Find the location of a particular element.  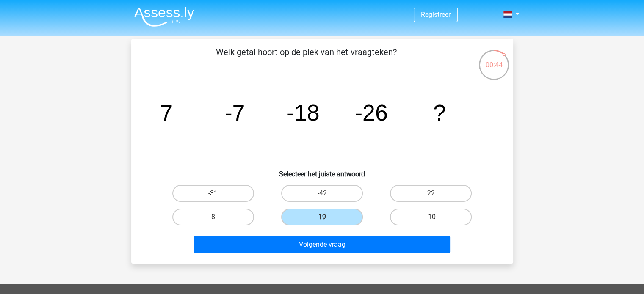

label: 8 is located at coordinates (213, 217).